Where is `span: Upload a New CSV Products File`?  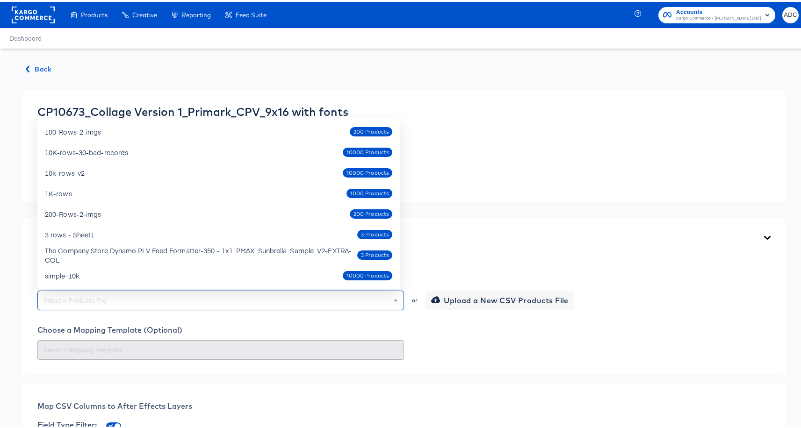
span: Upload a New CSV Products File is located at coordinates (500, 299).